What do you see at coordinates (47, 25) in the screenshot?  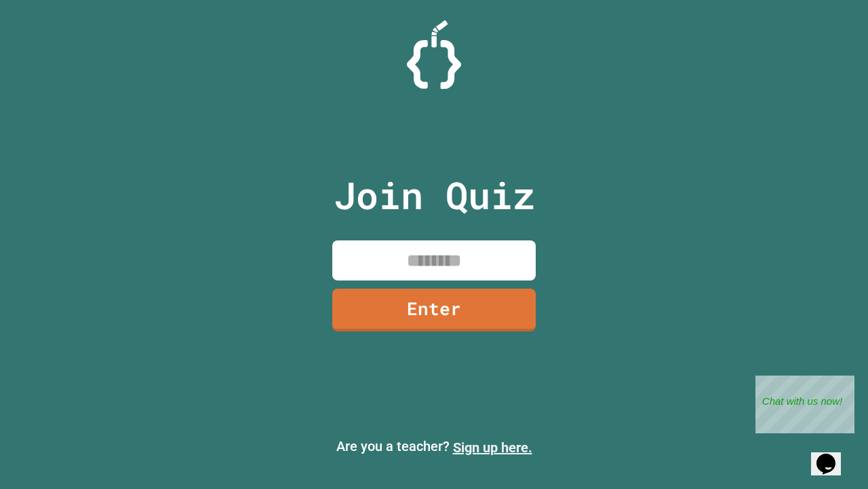 I see `p: Chat with us now!` at bounding box center [47, 25].